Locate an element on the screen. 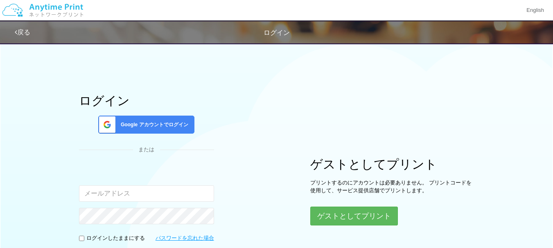 This screenshot has width=553, height=248. div: または is located at coordinates (147, 150).